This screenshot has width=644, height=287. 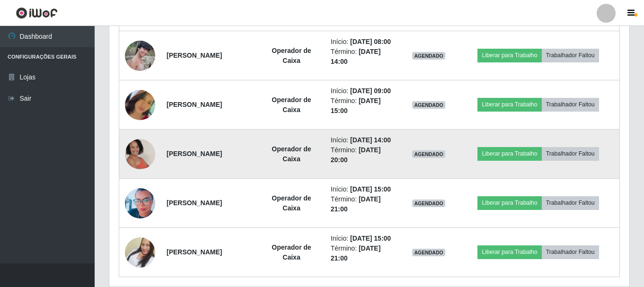 I want to click on img: 1689018111072.jpeg, so click(x=140, y=154).